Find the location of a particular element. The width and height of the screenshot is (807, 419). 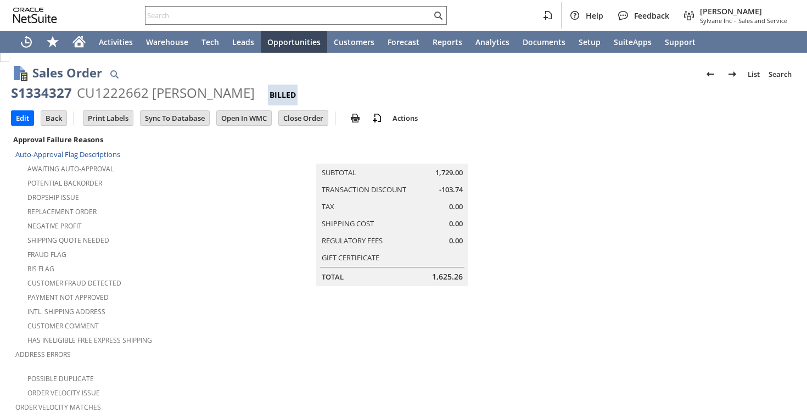

span: 1,729.00 is located at coordinates (449, 172).